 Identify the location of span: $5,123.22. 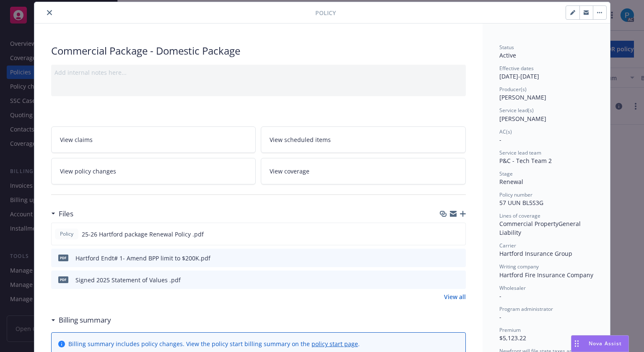
(513, 338).